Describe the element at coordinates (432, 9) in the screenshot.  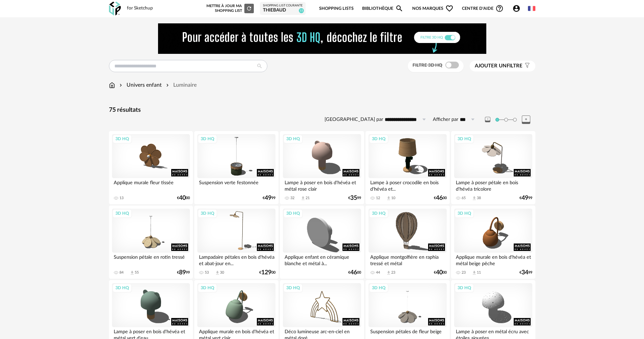
I see `span: Nos marques` at that location.